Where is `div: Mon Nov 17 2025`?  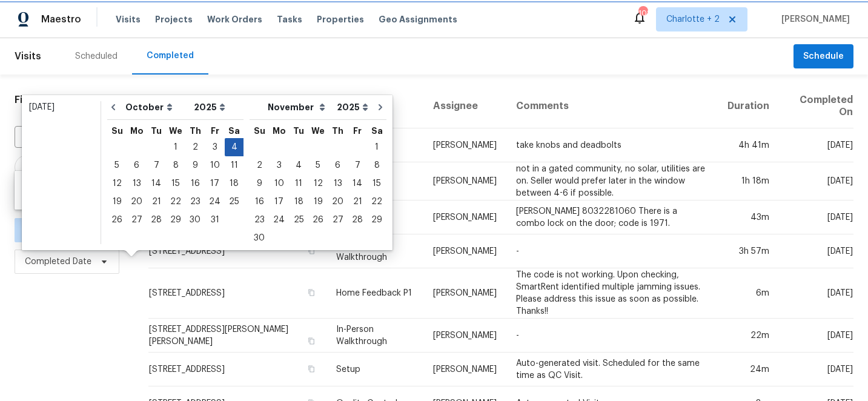
div: Mon Nov 17 2025 is located at coordinates (278, 202).